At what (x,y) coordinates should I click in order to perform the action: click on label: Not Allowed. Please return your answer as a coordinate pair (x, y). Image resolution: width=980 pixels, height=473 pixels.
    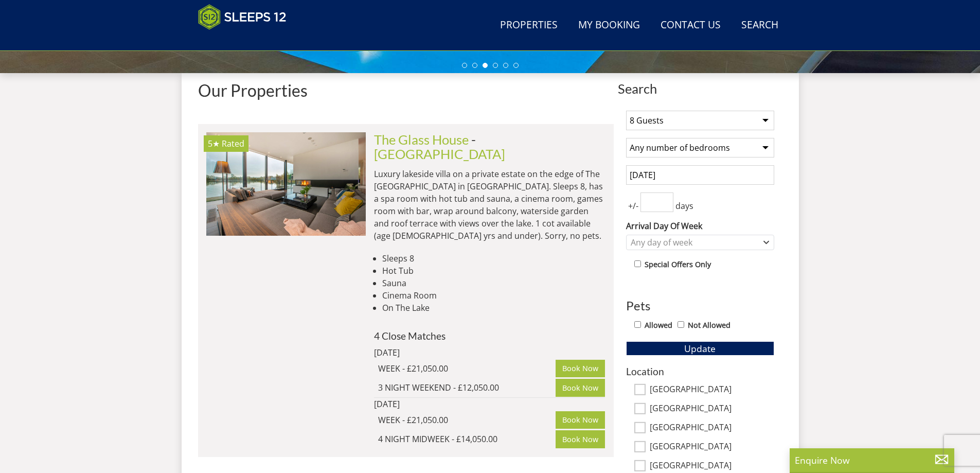
    Looking at the image, I should click on (709, 325).